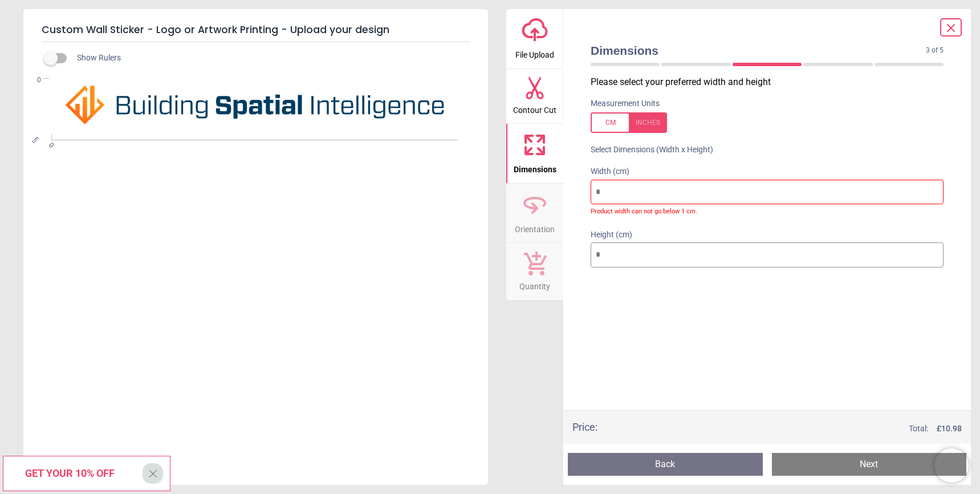 The height and width of the screenshot is (494, 980). Describe the element at coordinates (585, 427) in the screenshot. I see `div: Price :` at that location.